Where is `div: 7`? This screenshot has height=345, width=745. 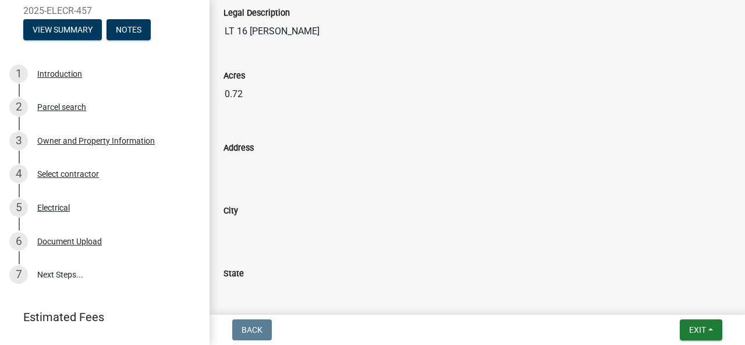 div: 7 is located at coordinates (19, 275).